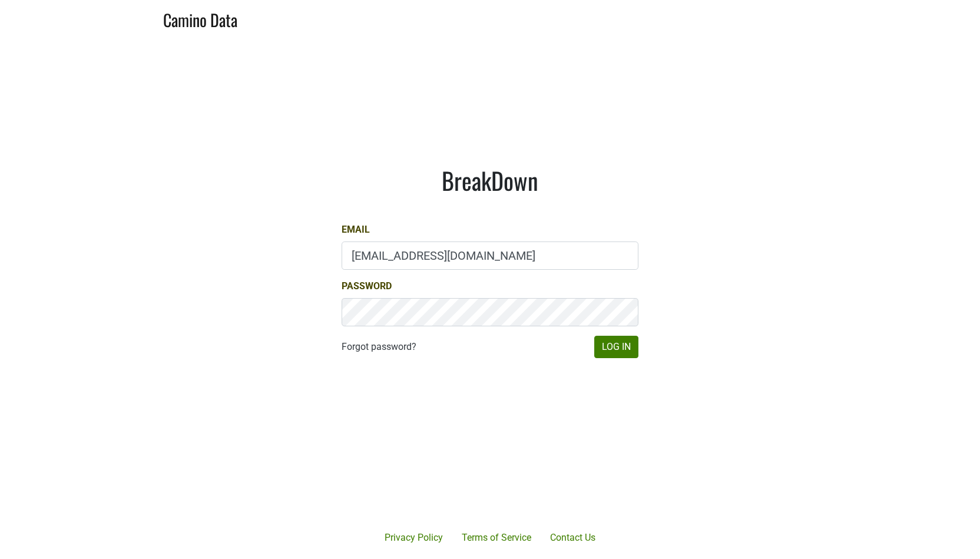 The width and height of the screenshot is (980, 559). I want to click on a: Forgot password?, so click(379, 346).